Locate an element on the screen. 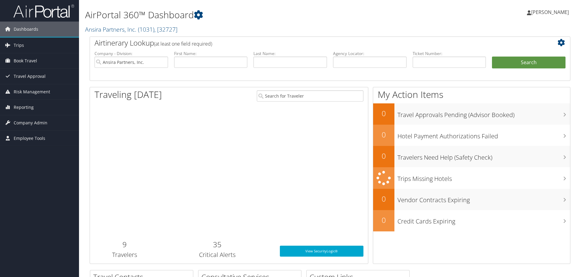  h3: Critical Alerts is located at coordinates (217, 255).